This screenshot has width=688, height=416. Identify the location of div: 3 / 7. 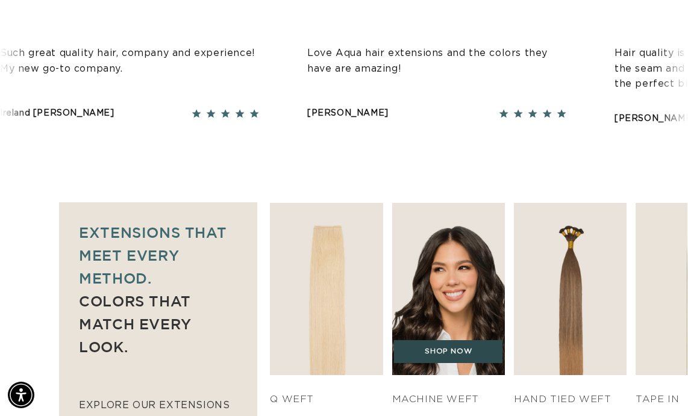
(570, 304).